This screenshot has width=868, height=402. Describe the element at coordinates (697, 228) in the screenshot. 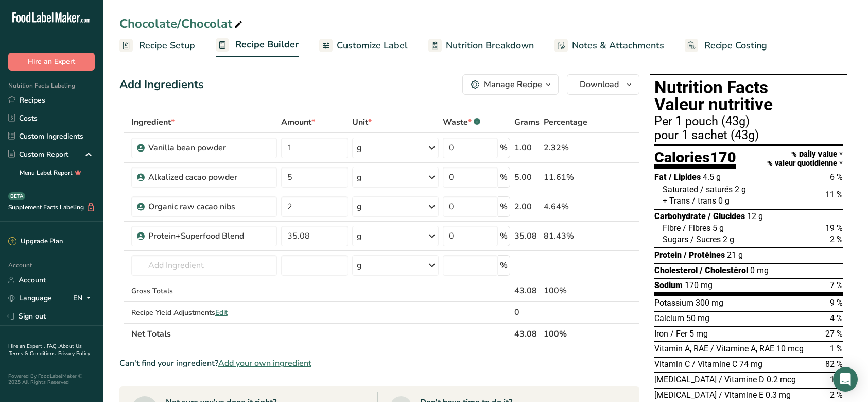

I see `span: / Fibres` at that location.